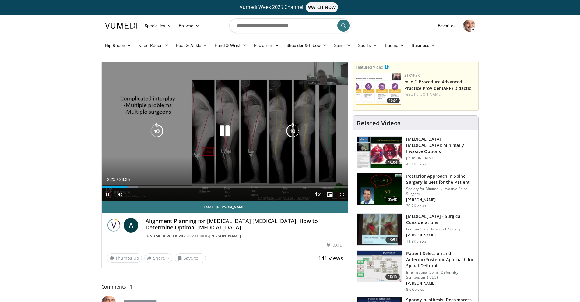 Image resolution: width=580 pixels, height=302 pixels. Describe the element at coordinates (231, 45) in the screenshot. I see `a: Hand & Wrist` at that location.